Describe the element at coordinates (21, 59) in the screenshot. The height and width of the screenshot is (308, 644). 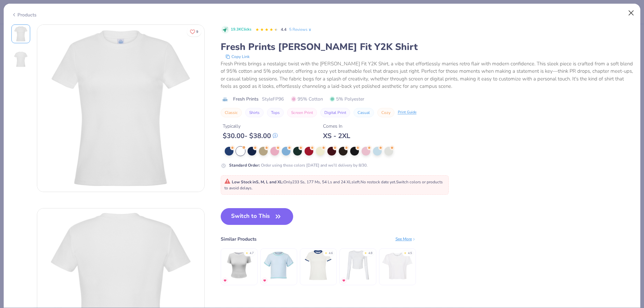
I see `img: Back` at that location.